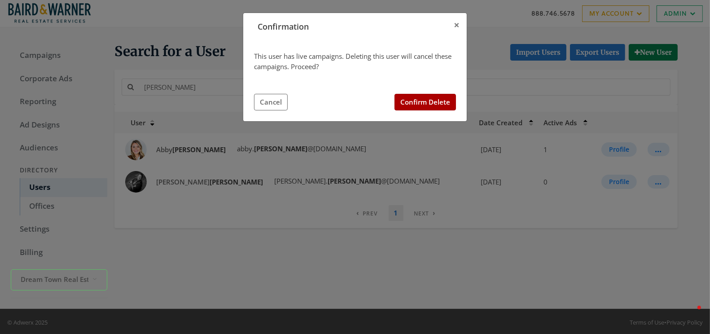  Describe the element at coordinates (271, 102) in the screenshot. I see `button: Cancel` at that location.